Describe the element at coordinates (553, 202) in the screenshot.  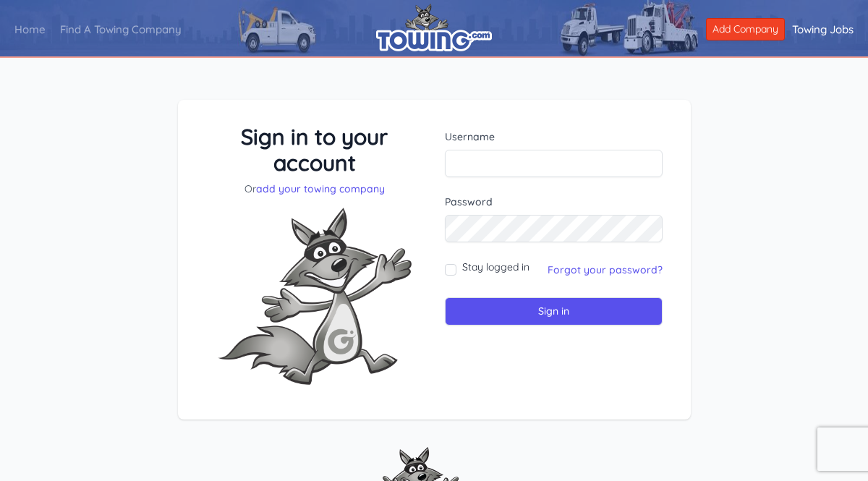
I see `label: Password` at that location.